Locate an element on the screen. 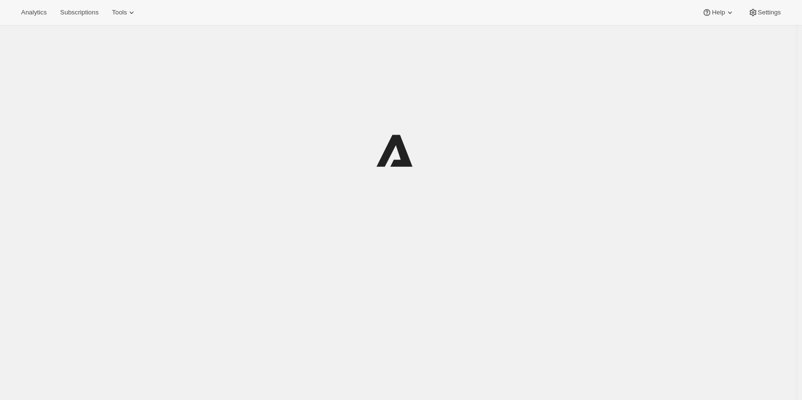 The height and width of the screenshot is (400, 802). button: Settings is located at coordinates (765, 12).